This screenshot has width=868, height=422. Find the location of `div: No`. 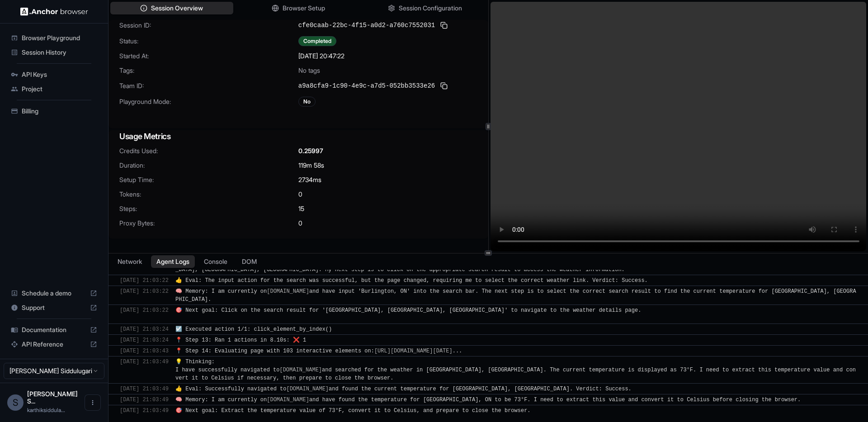

div: No is located at coordinates (307, 102).